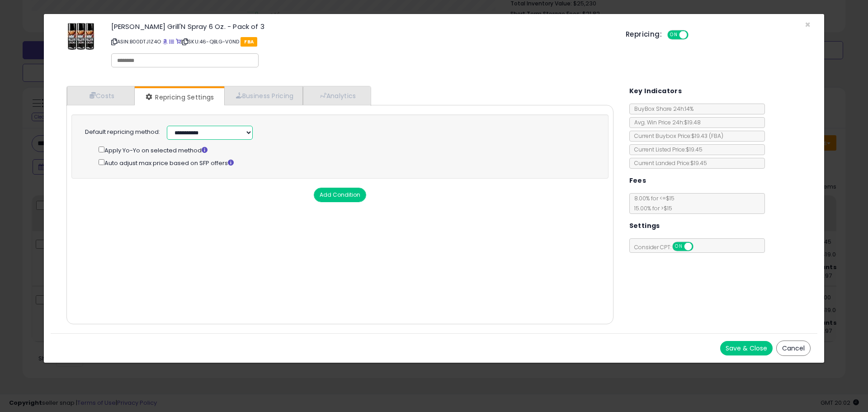 Image resolution: width=868 pixels, height=412 pixels. I want to click on span: ( FBA ), so click(716, 136).